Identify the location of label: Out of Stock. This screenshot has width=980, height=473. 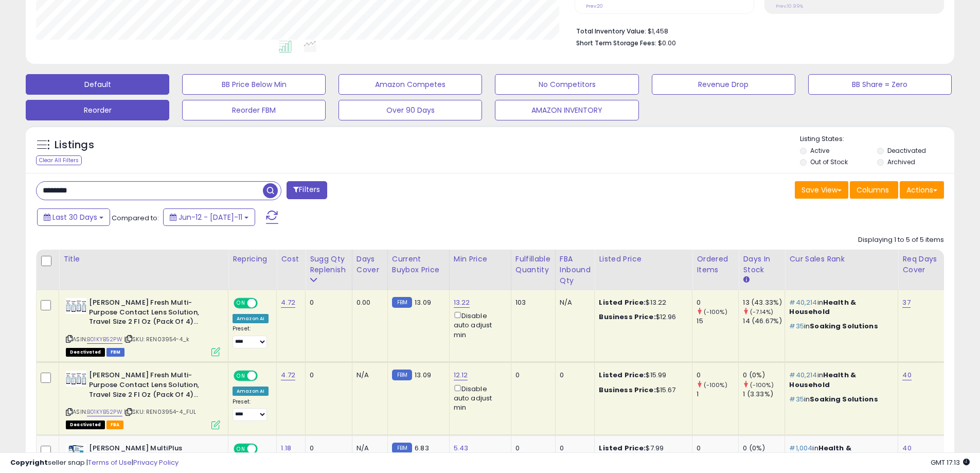
(829, 161).